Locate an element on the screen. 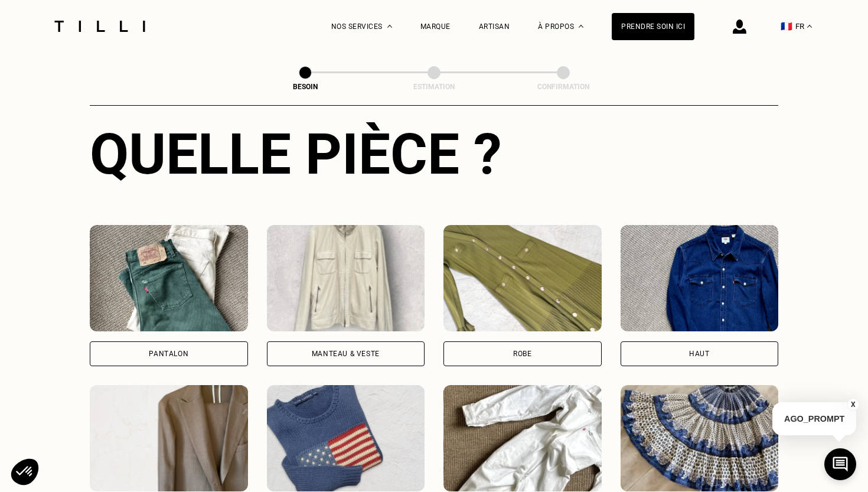 Image resolution: width=868 pixels, height=492 pixels. img: Menu déroulant à propos is located at coordinates (581, 26).